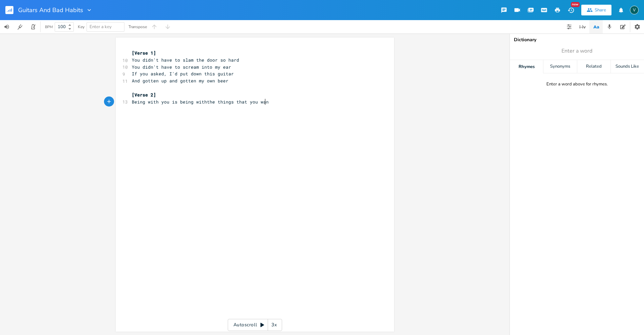  What do you see at coordinates (627, 67) in the screenshot?
I see `div: Sounds Like` at bounding box center [627, 67].